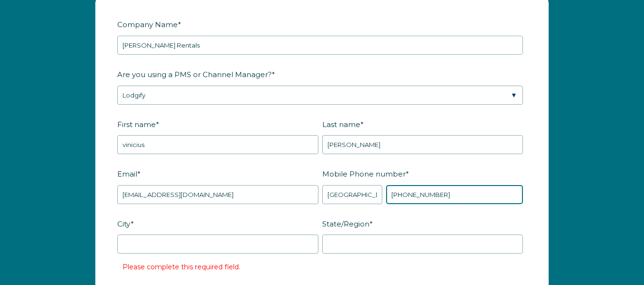 This screenshot has height=285, width=644. Describe the element at coordinates (181, 267) in the screenshot. I see `label: Please complete this required field.` at that location.